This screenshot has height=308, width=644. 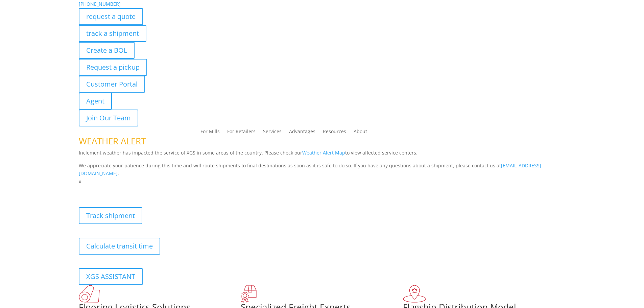 I want to click on a: Agent, so click(x=96, y=101).